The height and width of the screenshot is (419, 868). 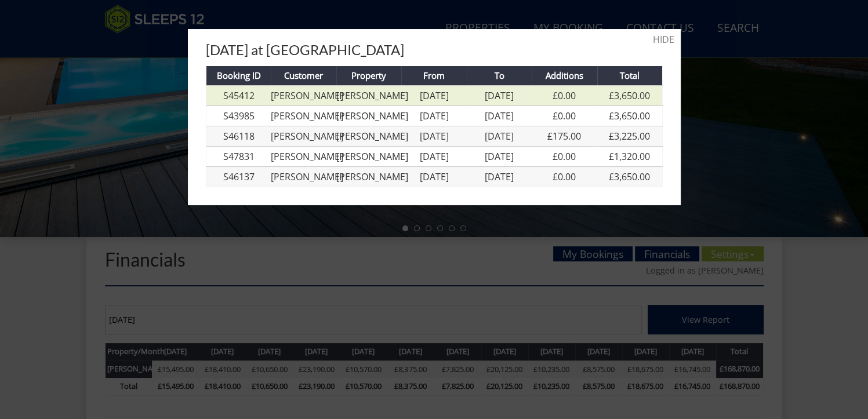 I want to click on a: £3,225.00, so click(x=629, y=136).